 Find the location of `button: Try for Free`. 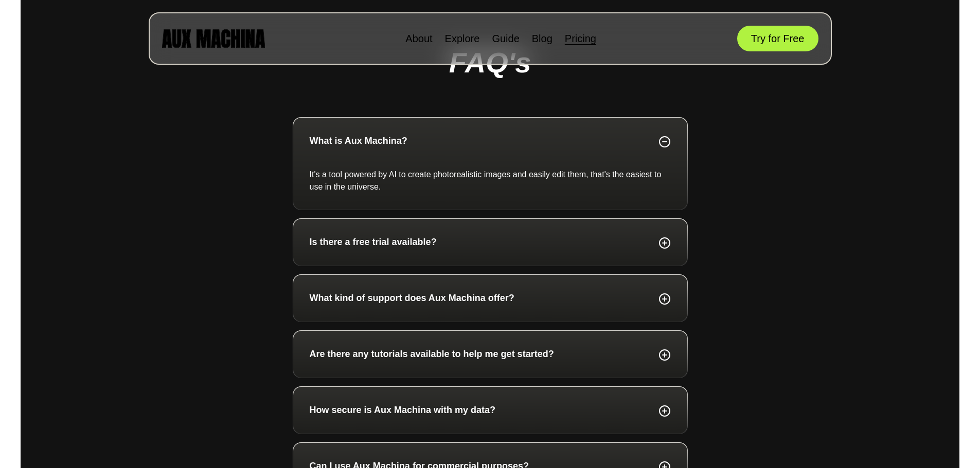

button: Try for Free is located at coordinates (778, 39).